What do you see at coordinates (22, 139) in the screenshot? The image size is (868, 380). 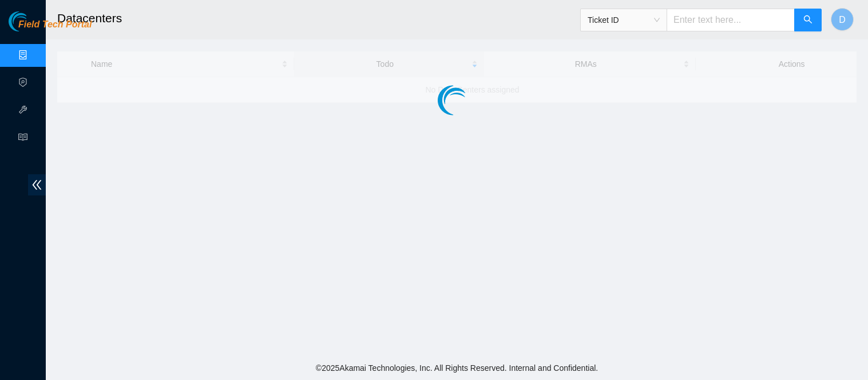 I see `span: read` at bounding box center [22, 139].